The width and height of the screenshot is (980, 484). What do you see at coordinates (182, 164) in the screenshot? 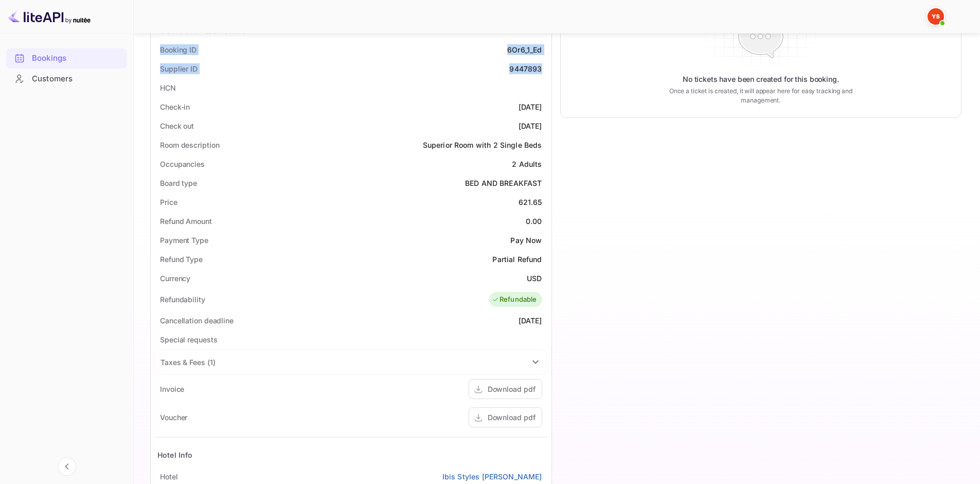
I see `div: Occupancies` at bounding box center [182, 164].